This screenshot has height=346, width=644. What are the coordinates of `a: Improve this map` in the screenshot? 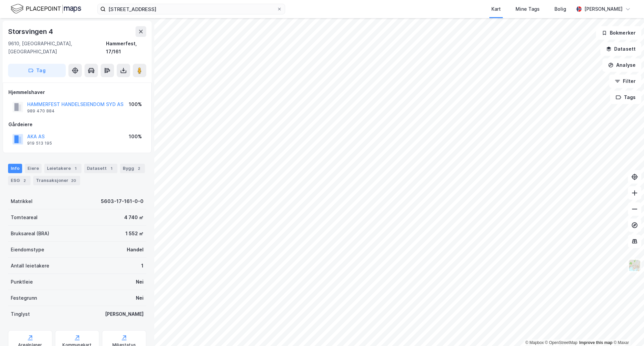 It's located at (596, 342).